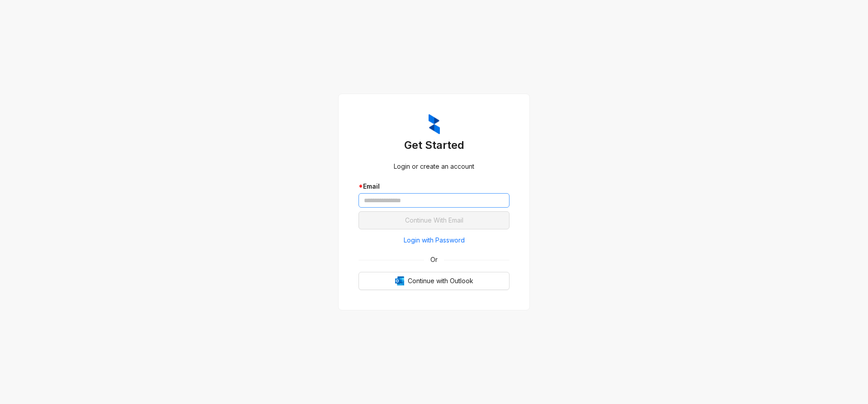 The image size is (868, 404). What do you see at coordinates (434, 259) in the screenshot?
I see `span: Or` at bounding box center [434, 259].